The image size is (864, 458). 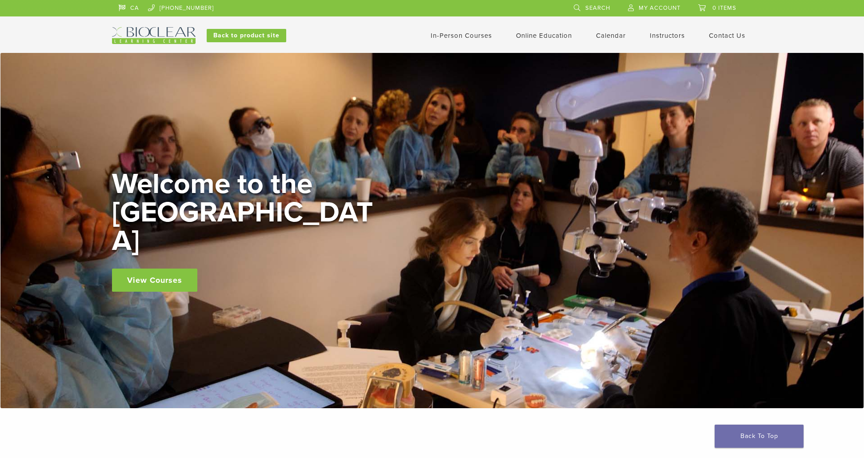 I want to click on img: Bioclear, so click(x=154, y=36).